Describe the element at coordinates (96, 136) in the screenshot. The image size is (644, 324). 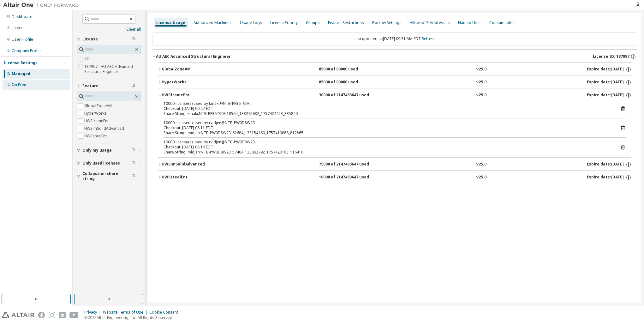
I see `label: HWSsteelEnt` at that location.